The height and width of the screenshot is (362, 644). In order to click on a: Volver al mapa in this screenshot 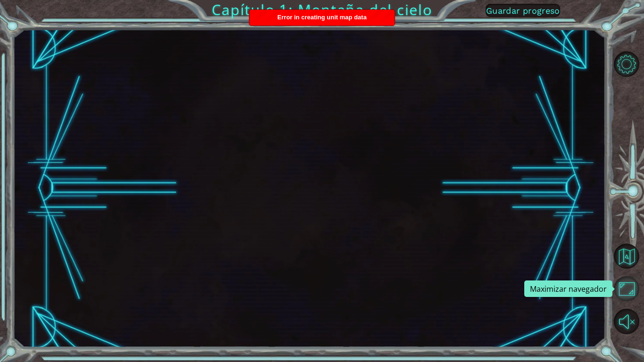, I will do `click(630, 256)`.